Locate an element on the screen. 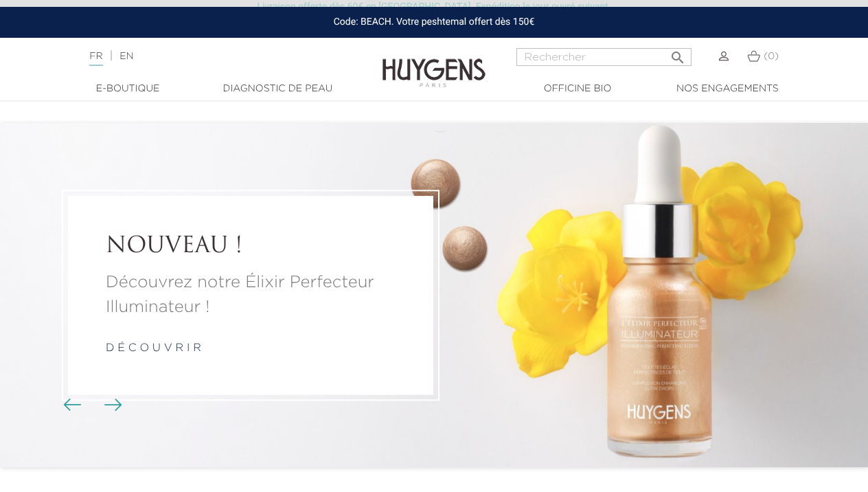  span: (0) is located at coordinates (771, 56).